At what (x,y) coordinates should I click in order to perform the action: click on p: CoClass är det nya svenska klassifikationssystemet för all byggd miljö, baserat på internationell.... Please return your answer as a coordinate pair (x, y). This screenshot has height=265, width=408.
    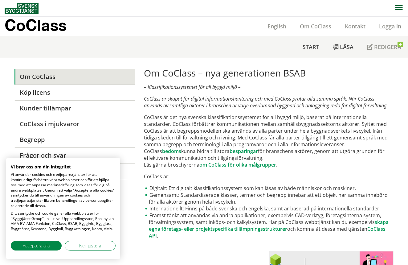
    Looking at the image, I should click on (268, 141).